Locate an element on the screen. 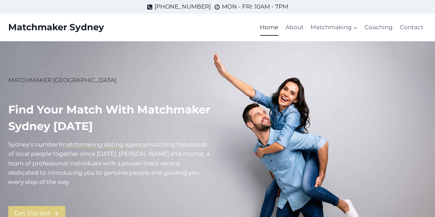 This screenshot has width=435, height=217. span: MON - FRI: 10AM - 7PM is located at coordinates (255, 7).